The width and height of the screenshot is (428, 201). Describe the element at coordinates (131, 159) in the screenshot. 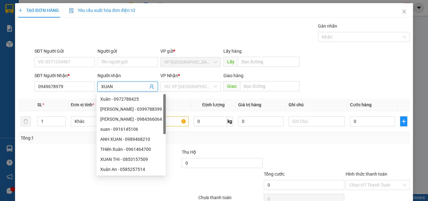

I see `div: XUAN THI - 0853157509` at that location.